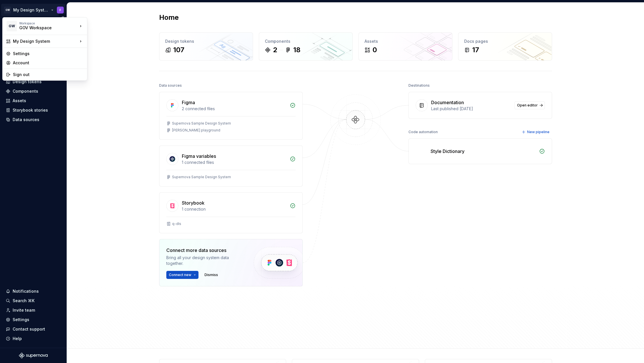  I want to click on div: Sign out, so click(48, 75).